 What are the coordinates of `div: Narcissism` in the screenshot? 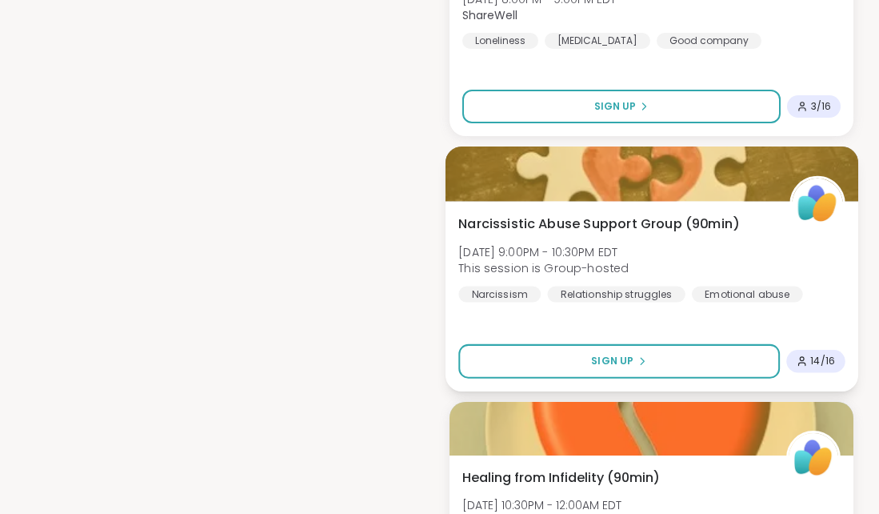 It's located at (499, 294).